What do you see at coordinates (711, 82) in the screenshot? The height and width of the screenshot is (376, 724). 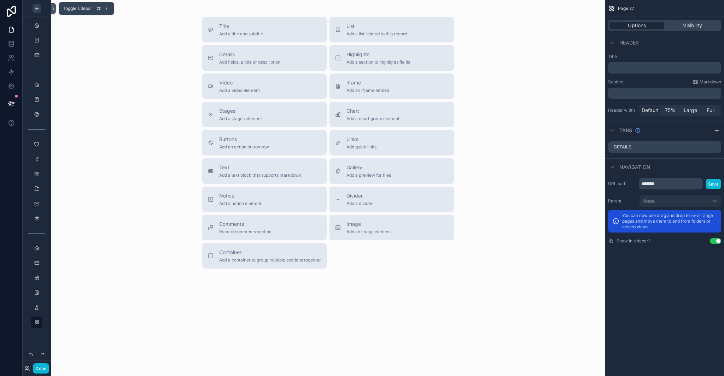 I see `span: Markdown` at bounding box center [711, 82].